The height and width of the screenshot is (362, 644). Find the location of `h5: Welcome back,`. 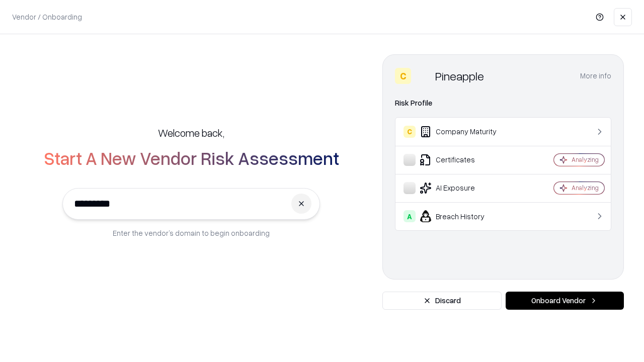

h5: Welcome back, is located at coordinates (191, 133).